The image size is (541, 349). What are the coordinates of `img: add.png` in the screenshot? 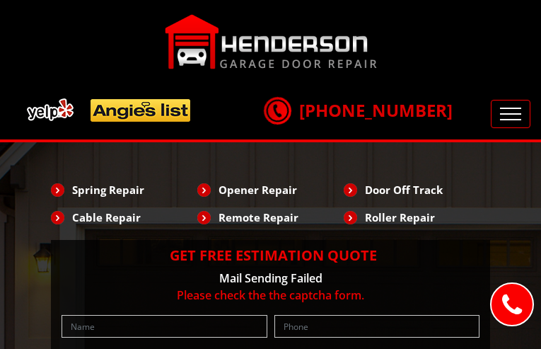 It's located at (109, 110).